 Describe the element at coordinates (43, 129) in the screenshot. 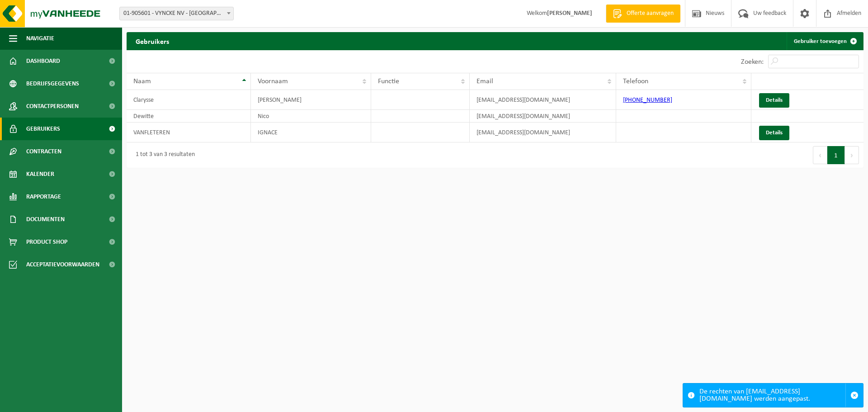

I see `span: Gebruikers` at that location.